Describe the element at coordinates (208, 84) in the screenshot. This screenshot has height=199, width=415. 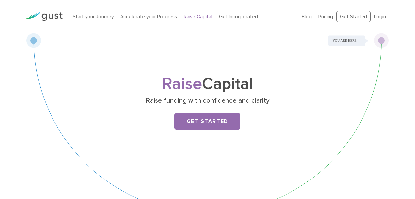
I see `h1: Capital` at that location.